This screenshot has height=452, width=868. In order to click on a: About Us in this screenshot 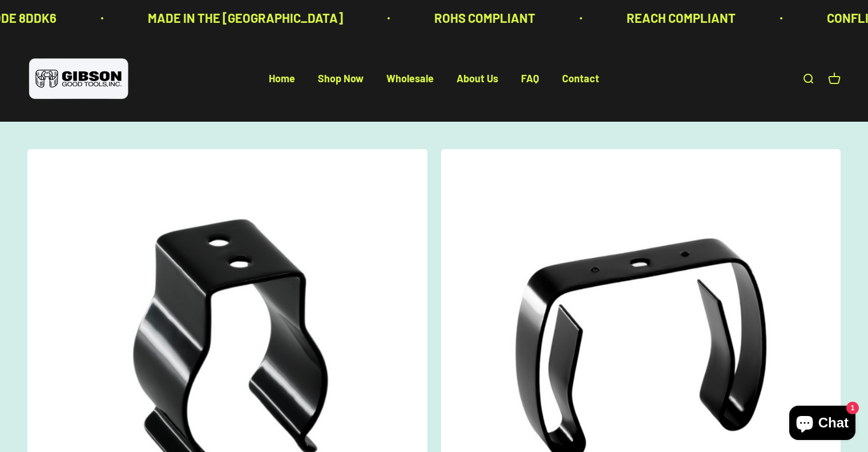, I will do `click(477, 79)`.